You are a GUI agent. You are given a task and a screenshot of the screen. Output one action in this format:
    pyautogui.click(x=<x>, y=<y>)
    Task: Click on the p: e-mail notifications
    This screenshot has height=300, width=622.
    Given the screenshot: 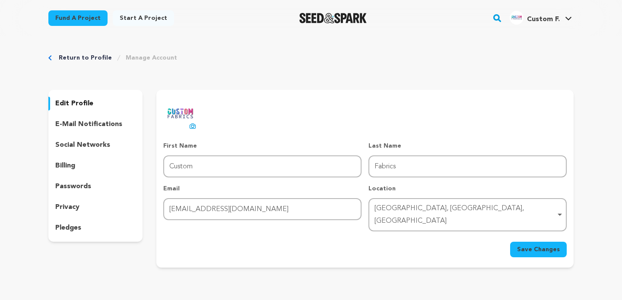 What is the action you would take?
    pyautogui.click(x=89, y=124)
    